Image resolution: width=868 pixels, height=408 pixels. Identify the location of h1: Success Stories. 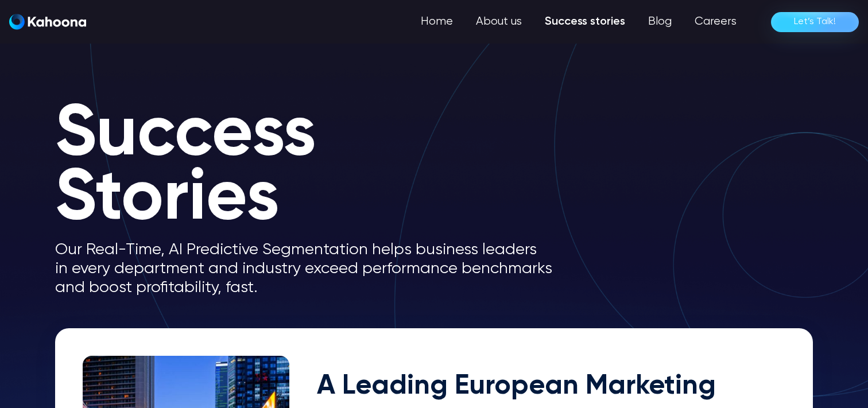
(313, 167).